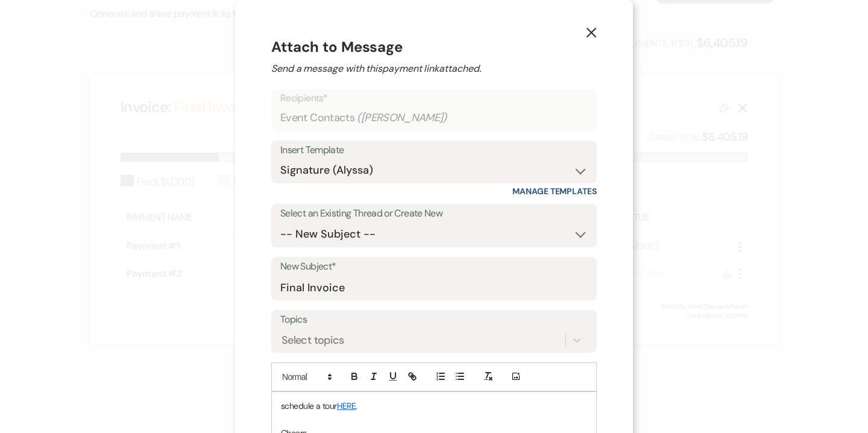 This screenshot has height=433, width=868. What do you see at coordinates (434, 47) in the screenshot?
I see `h4: Attach to Message` at bounding box center [434, 47].